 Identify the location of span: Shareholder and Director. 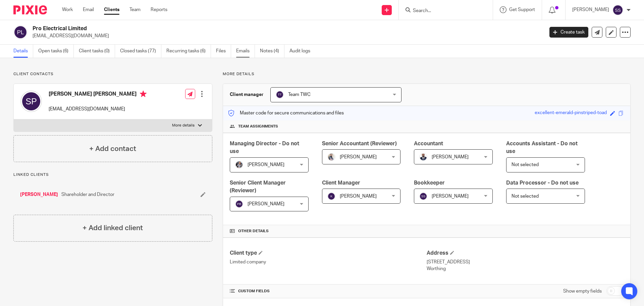
(88, 195).